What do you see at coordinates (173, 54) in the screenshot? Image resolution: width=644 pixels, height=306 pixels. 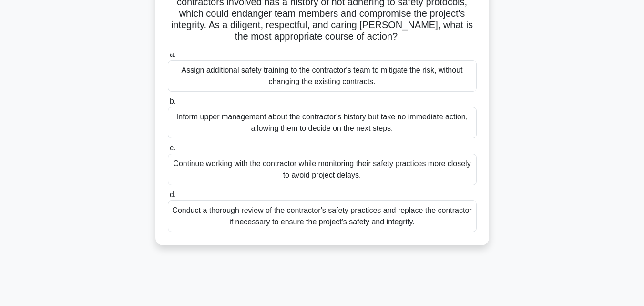 I see `span: a.` at bounding box center [173, 54].